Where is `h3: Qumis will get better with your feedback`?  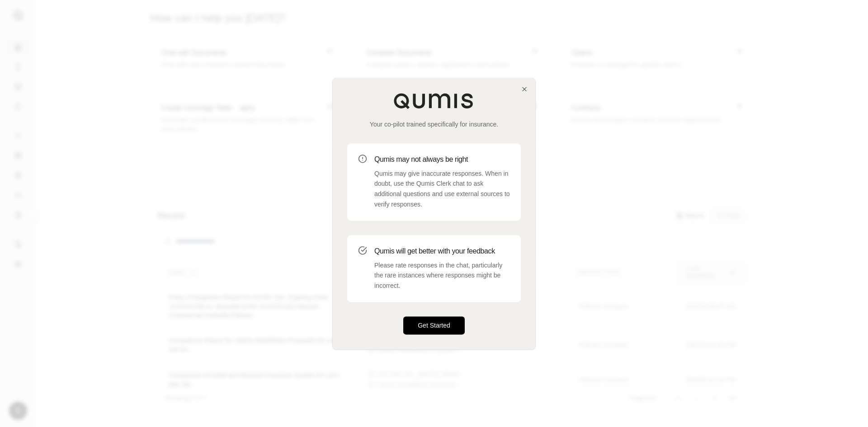 h3: Qumis will get better with your feedback is located at coordinates (442, 252).